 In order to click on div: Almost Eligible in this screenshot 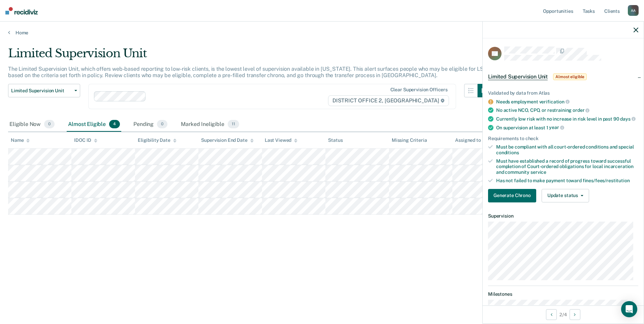, I will do `click(94, 124)`.